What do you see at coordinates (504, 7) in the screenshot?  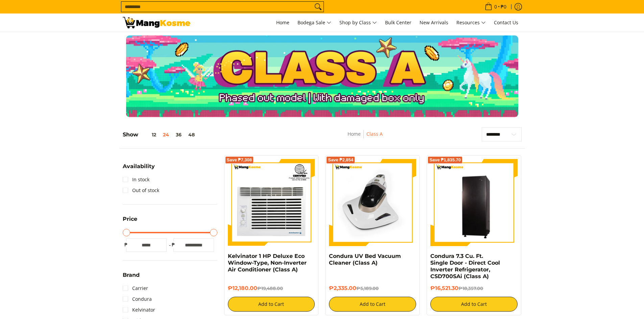 I see `span: ₱0` at bounding box center [504, 7].